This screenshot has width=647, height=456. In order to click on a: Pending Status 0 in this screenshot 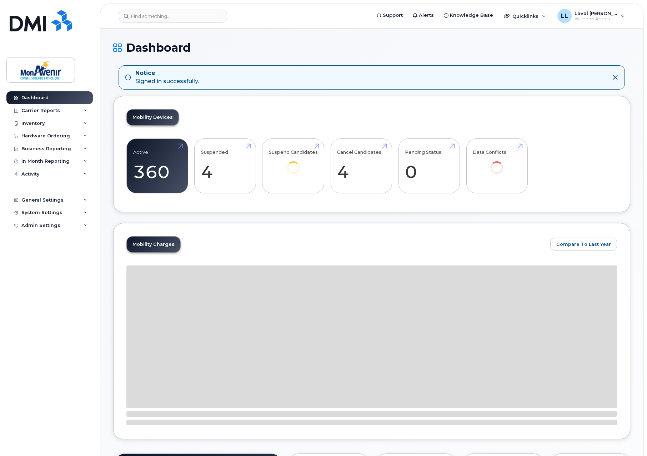, I will do `click(429, 166)`.